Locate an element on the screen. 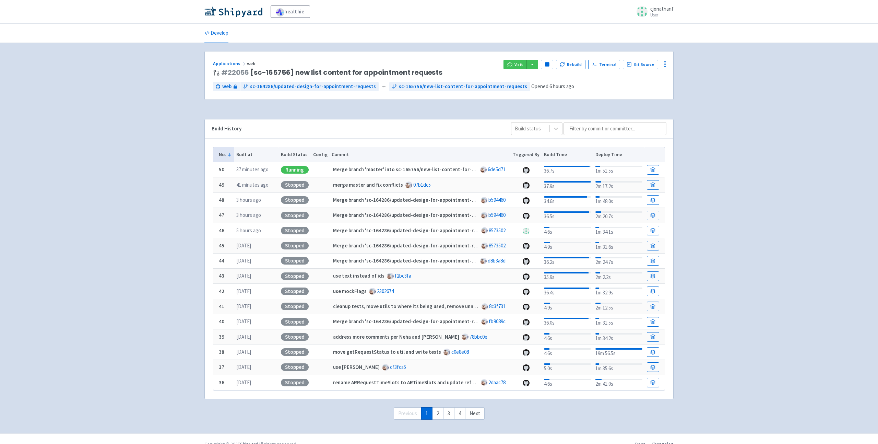 The image size is (878, 444). time: 5 hours ago is located at coordinates (249, 230).